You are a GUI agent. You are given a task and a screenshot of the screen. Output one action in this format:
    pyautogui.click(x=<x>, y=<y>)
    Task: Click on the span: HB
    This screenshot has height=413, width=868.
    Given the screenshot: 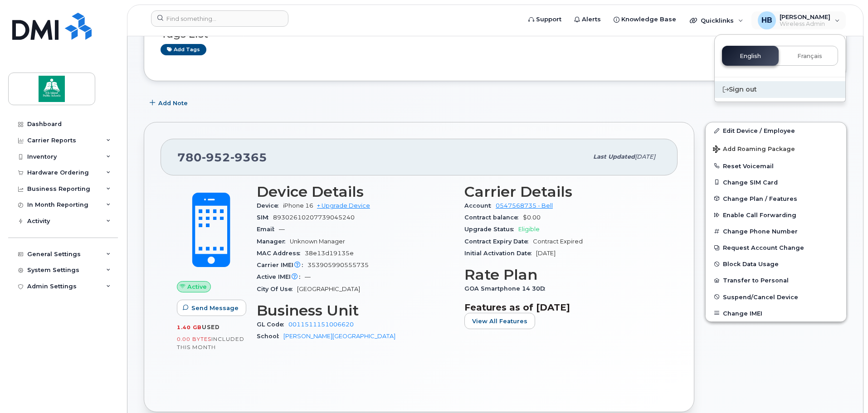 What is the action you would take?
    pyautogui.click(x=767, y=21)
    